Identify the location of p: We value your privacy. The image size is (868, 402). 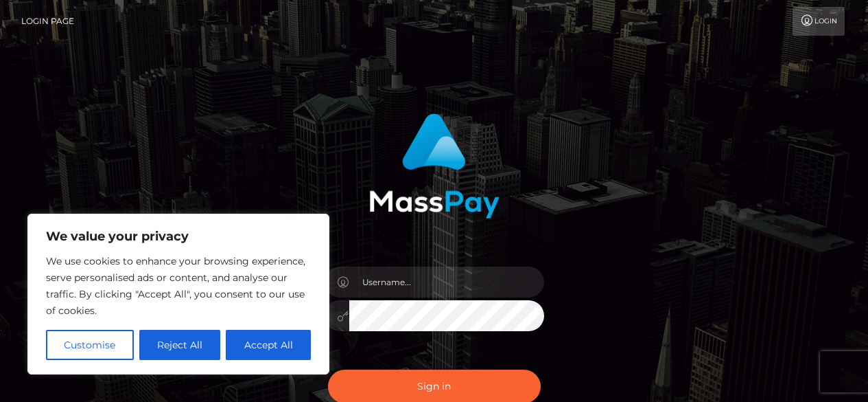
(179, 236).